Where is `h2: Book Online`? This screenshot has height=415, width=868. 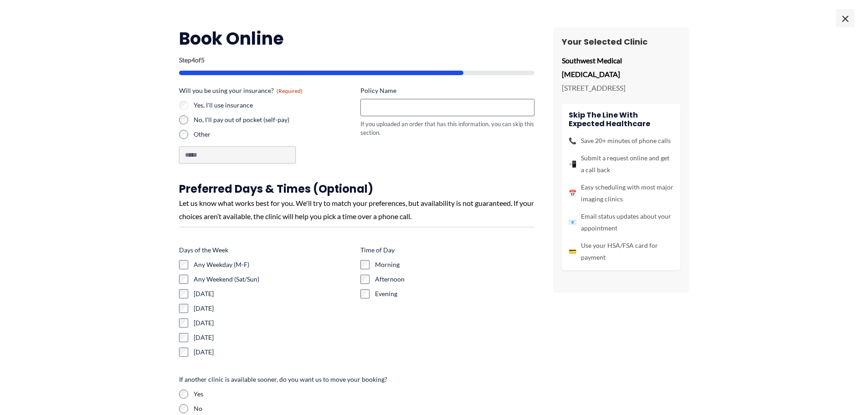
h2: Book Online is located at coordinates (357, 38).